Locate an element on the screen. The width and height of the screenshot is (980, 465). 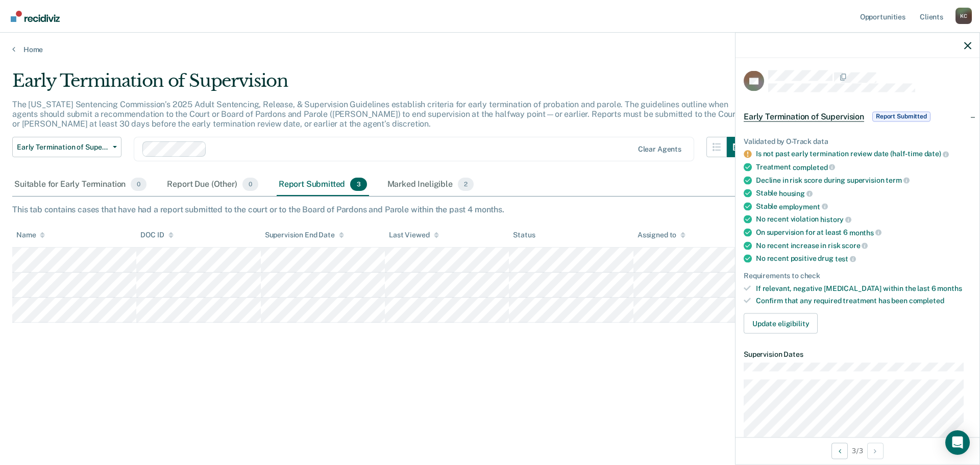
div: Assigned to is located at coordinates (662, 235).